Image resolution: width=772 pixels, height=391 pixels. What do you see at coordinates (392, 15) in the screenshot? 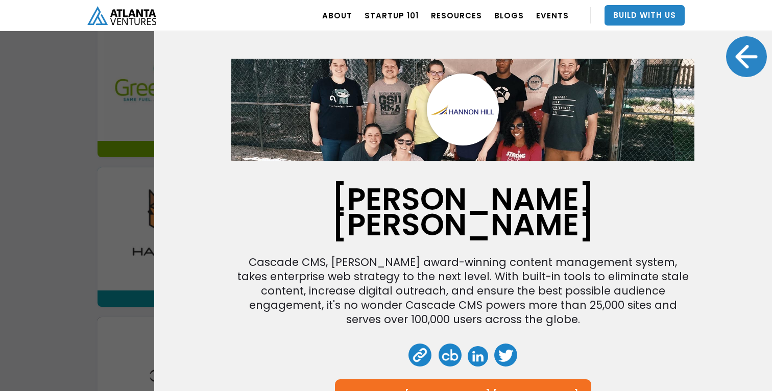
I see `a: Startup 101` at bounding box center [392, 15].